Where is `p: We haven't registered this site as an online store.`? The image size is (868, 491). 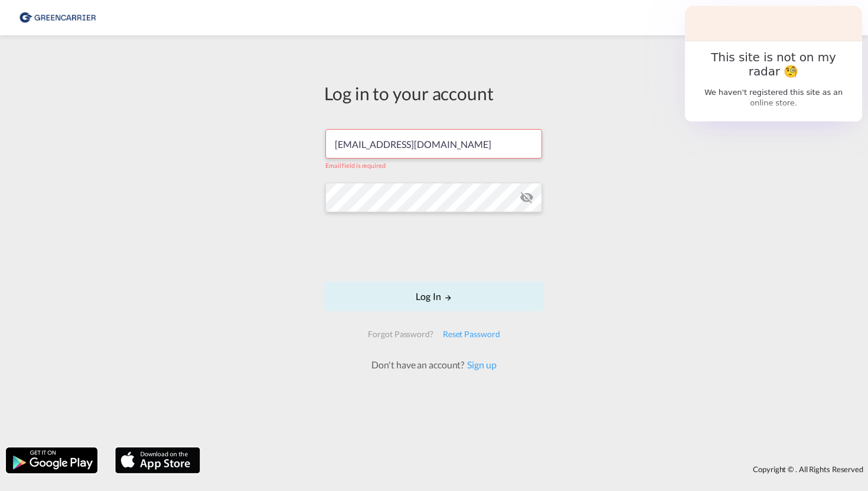
p: We haven't registered this site as an online store. is located at coordinates (773, 98).